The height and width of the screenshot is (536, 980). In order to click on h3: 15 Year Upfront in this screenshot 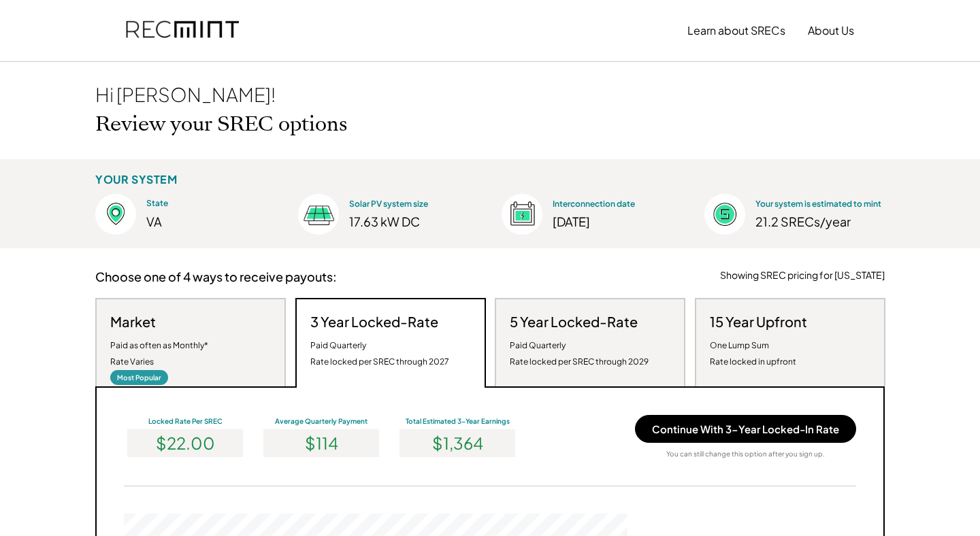, I will do `click(758, 321)`.